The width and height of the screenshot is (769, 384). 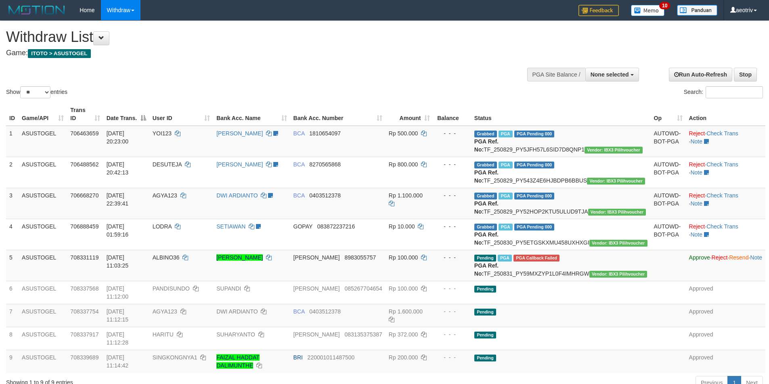 I want to click on td: AUTOWD-BOT-PGA, so click(x=668, y=142).